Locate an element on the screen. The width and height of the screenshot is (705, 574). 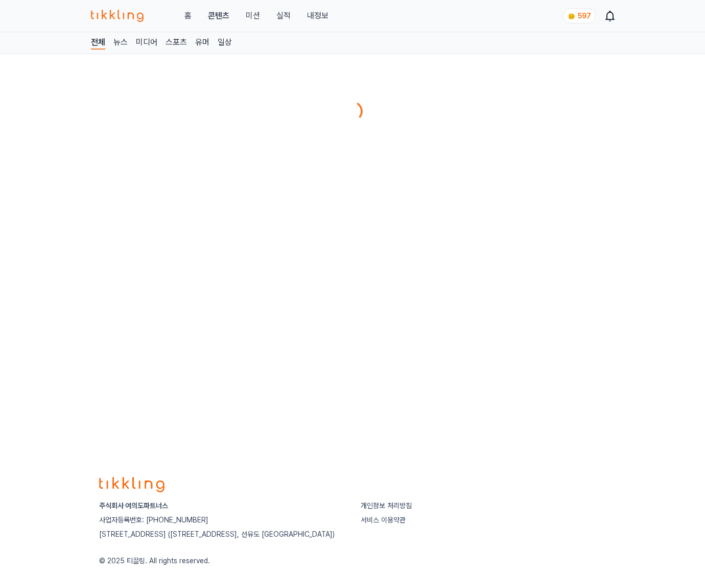
a: coin 597 is located at coordinates (579, 16).